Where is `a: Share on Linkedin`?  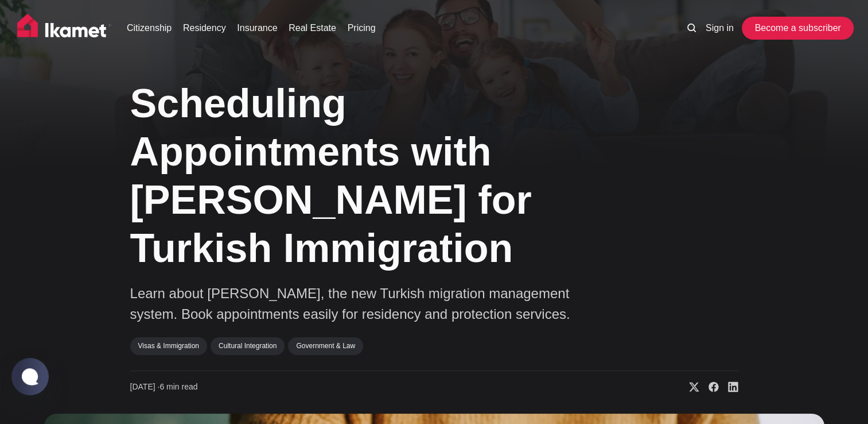 a: Share on Linkedin is located at coordinates (729, 387).